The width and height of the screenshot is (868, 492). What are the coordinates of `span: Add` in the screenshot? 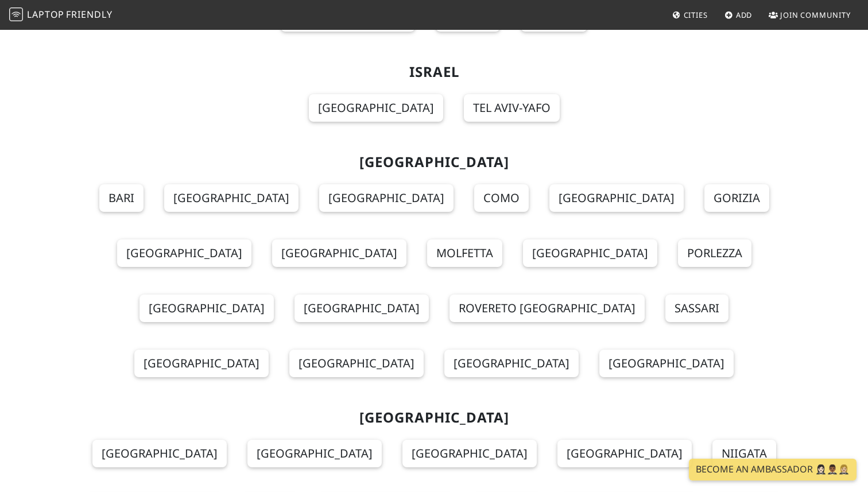 It's located at (744, 15).